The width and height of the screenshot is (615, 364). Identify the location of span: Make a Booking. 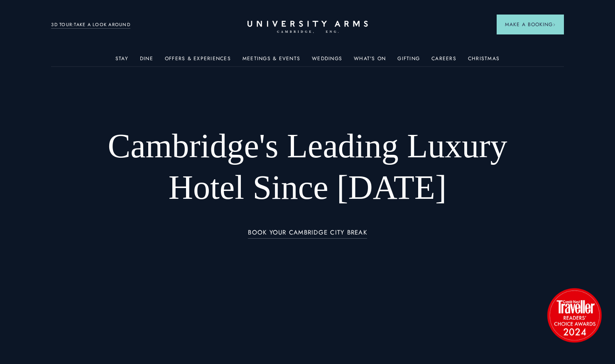
(530, 24).